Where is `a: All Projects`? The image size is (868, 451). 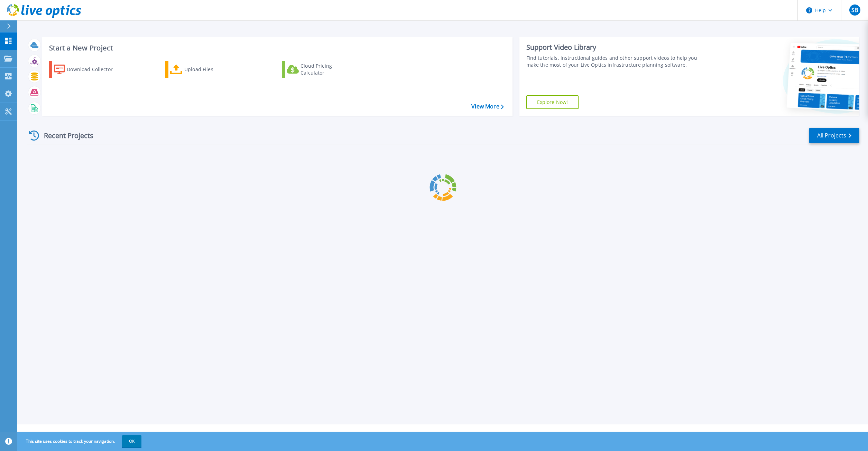 a: All Projects is located at coordinates (834, 135).